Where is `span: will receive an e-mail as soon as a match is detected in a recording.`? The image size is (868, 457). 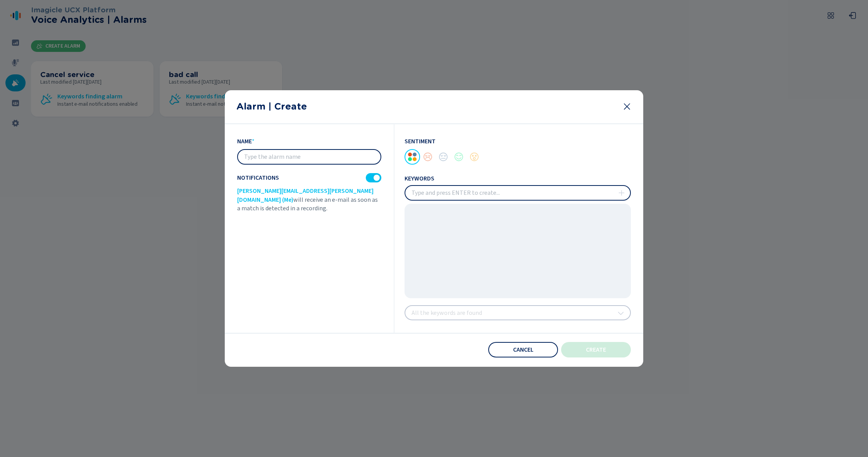
span: will receive an e-mail as soon as a match is detected in a recording. is located at coordinates (307, 204).